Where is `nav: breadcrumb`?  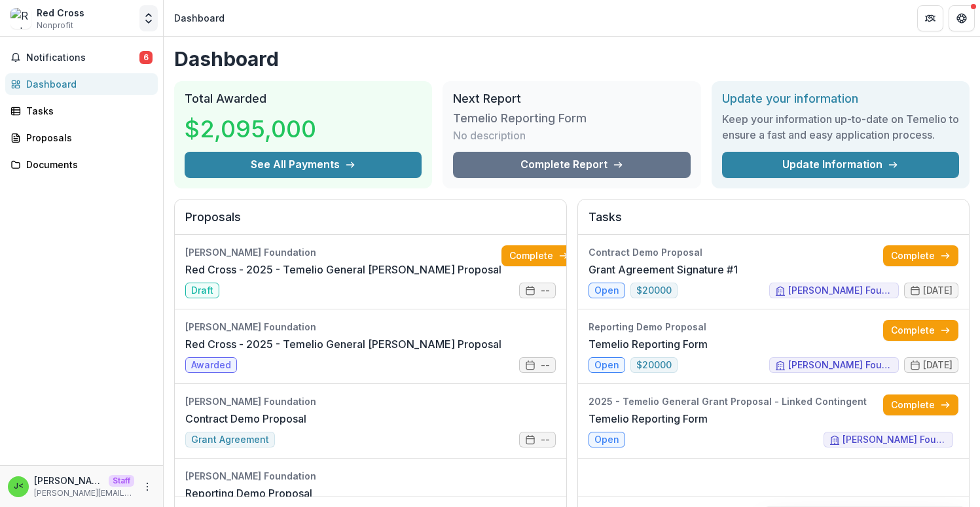 nav: breadcrumb is located at coordinates (199, 18).